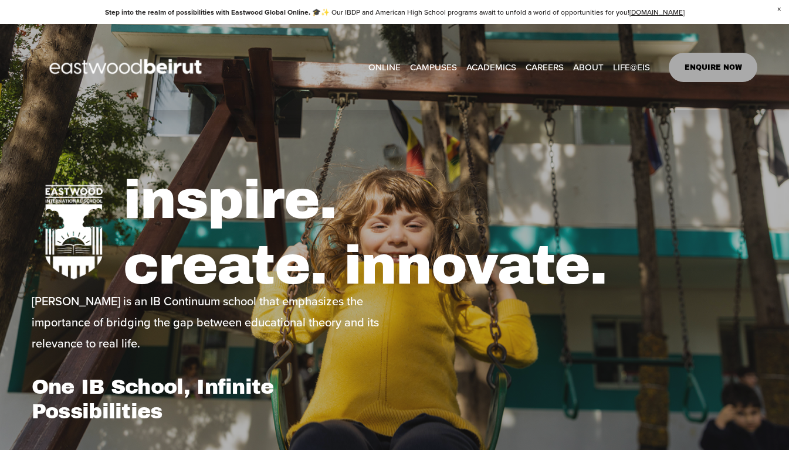 This screenshot has width=789, height=450. Describe the element at coordinates (127, 67) in the screenshot. I see `img: EastwoodIS Global Site` at that location.